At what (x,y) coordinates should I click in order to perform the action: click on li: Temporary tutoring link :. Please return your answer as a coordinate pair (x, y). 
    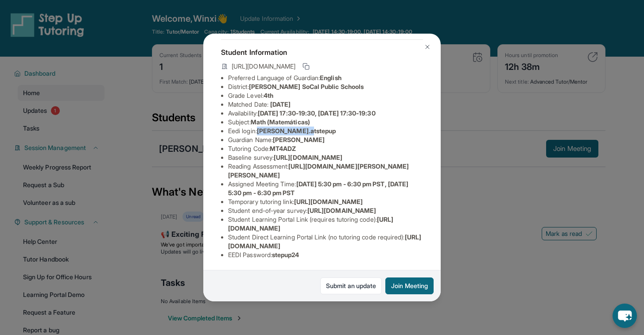
    Looking at the image, I should click on (326, 202).